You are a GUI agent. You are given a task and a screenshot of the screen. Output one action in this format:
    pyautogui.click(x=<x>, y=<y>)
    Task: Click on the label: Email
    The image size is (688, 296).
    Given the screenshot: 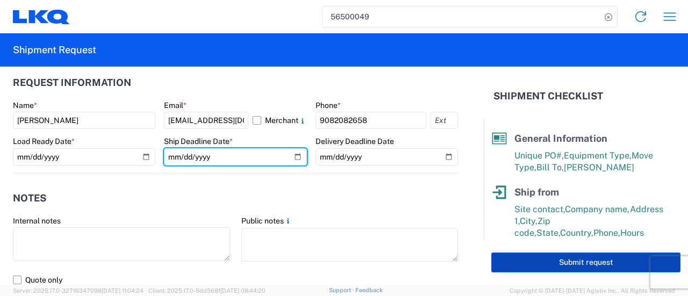 What is the action you would take?
    pyautogui.click(x=175, y=105)
    